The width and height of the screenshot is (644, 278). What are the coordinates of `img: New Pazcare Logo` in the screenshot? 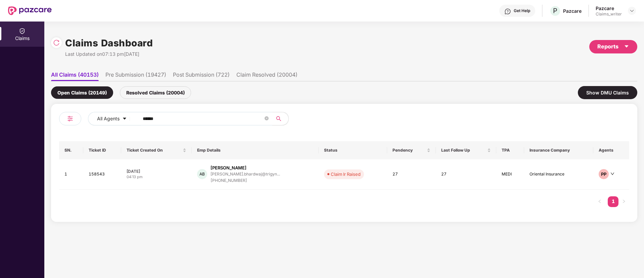 It's located at (30, 11).